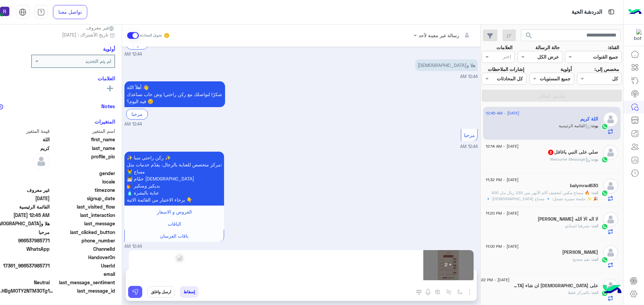  I want to click on label: أولوية, so click(566, 69).